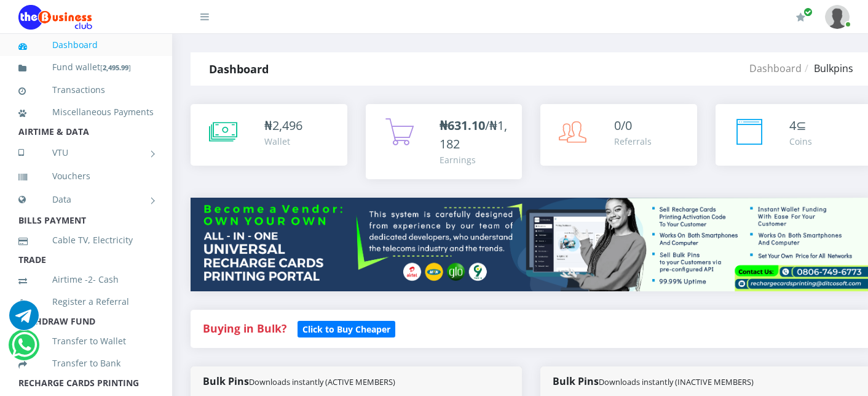  I want to click on b: 2,495.99, so click(116, 67).